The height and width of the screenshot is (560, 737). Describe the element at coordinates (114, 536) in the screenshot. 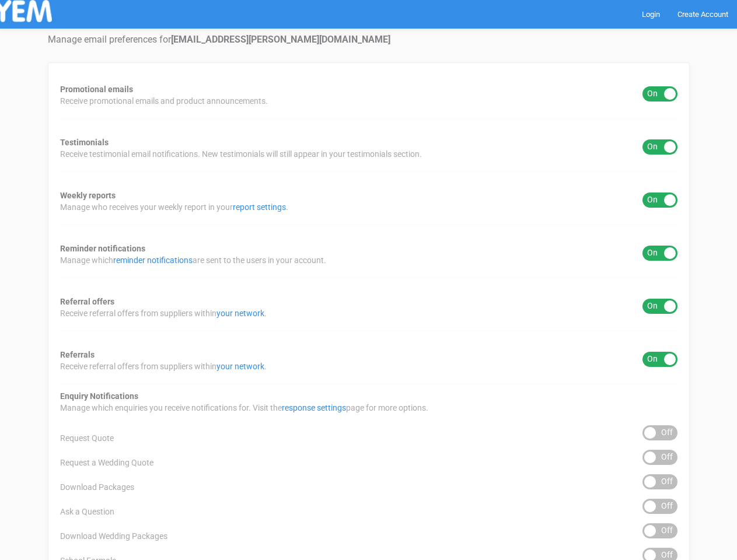

I see `span: Download Wedding Packages` at that location.